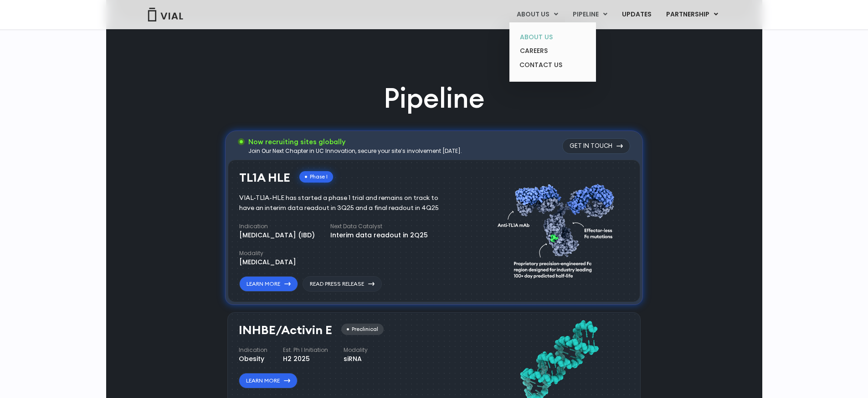  What do you see at coordinates (285, 329) in the screenshot?
I see `h3: INHBE/Activin E` at bounding box center [285, 329].